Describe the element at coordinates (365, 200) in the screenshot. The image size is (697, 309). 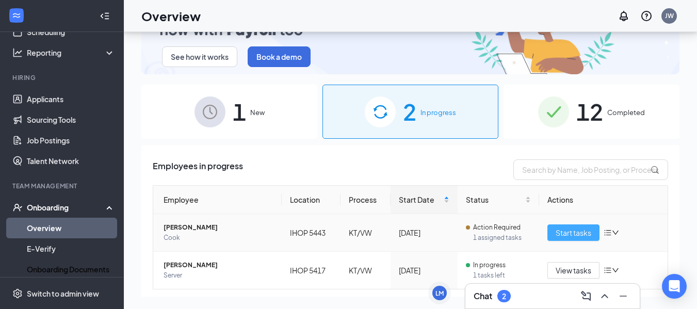
I see `th: Process` at that location.